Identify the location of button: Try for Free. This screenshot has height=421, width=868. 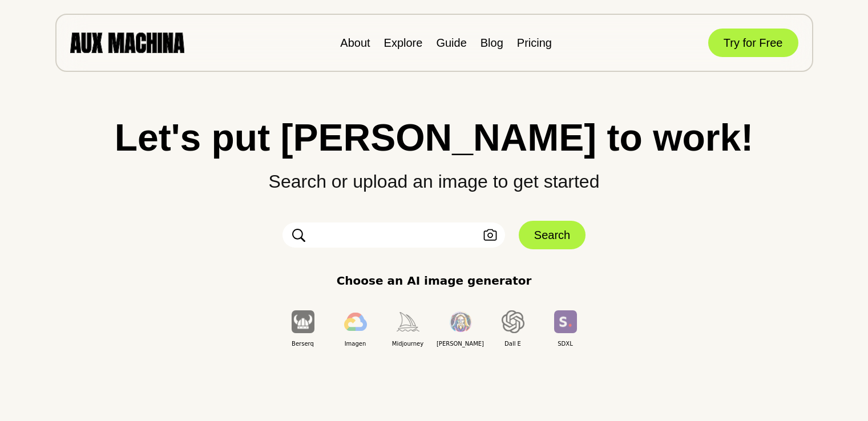
(753, 43).